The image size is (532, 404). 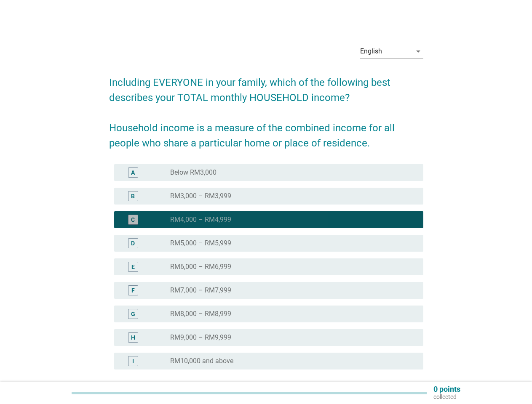 What do you see at coordinates (201, 338) in the screenshot?
I see `label: RM9,000 – RM9,999` at bounding box center [201, 338].